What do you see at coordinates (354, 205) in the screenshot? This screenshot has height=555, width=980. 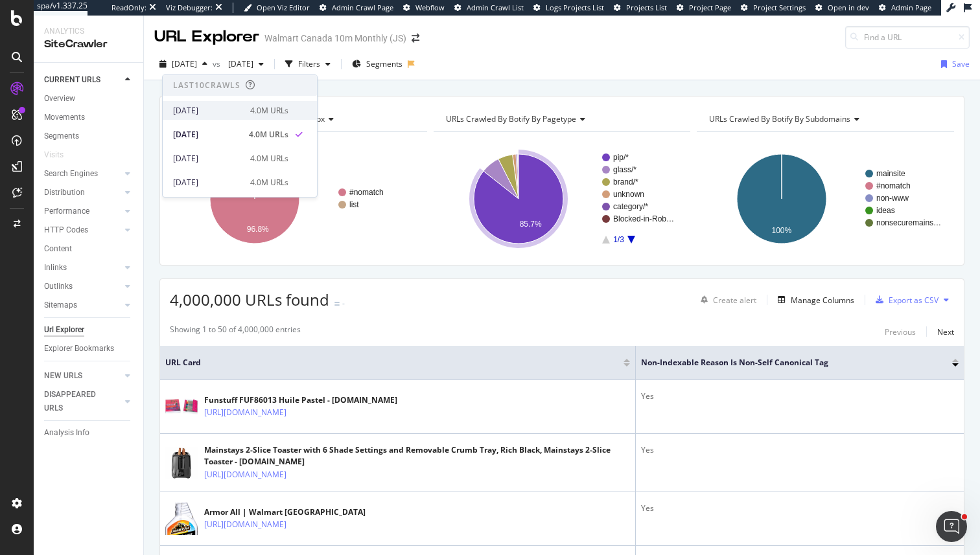 I see `text: list` at bounding box center [354, 205].